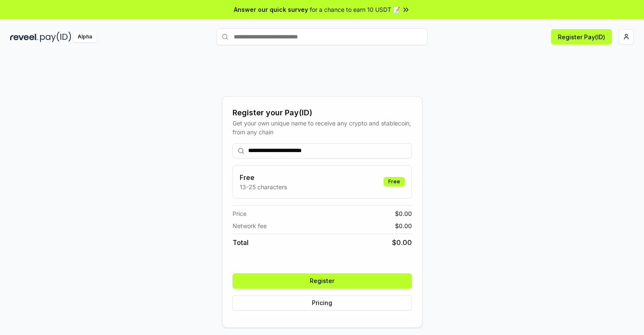 This screenshot has width=644, height=335. What do you see at coordinates (322, 302) in the screenshot?
I see `button: Pricing` at bounding box center [322, 302].